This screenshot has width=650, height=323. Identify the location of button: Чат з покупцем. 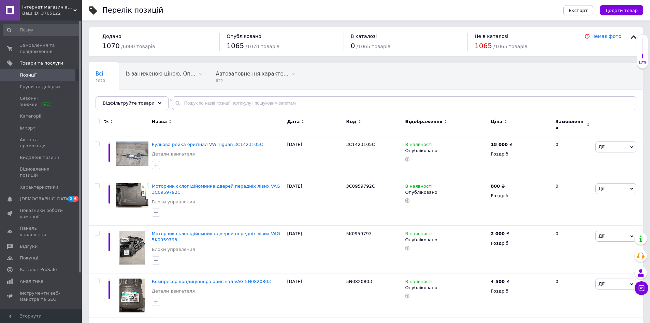
(642, 288).